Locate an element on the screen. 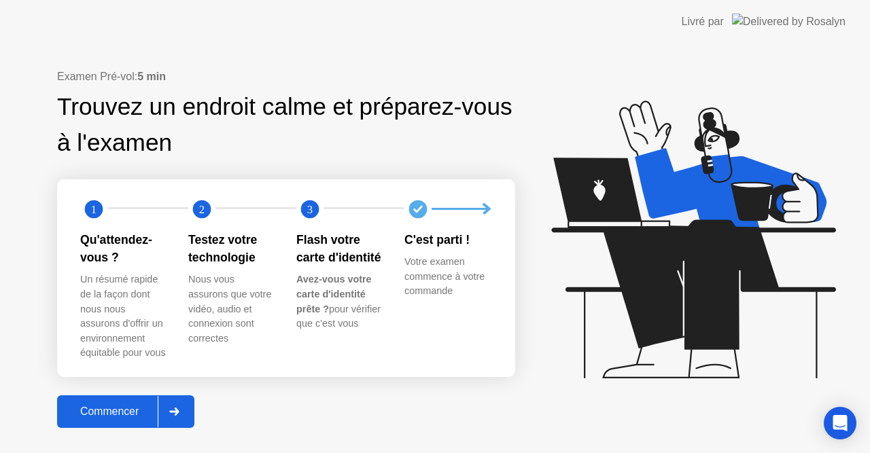 The width and height of the screenshot is (870, 453). div: pour vérifier que c'est vous is located at coordinates (339, 302).